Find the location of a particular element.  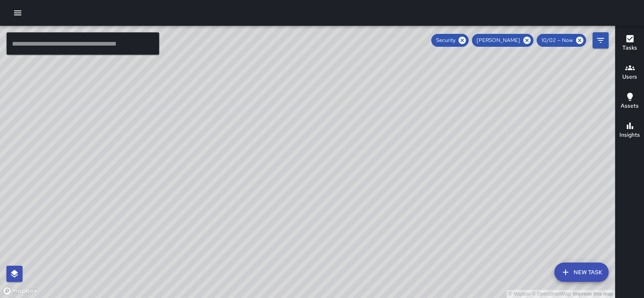

button: Assets is located at coordinates (630, 102).